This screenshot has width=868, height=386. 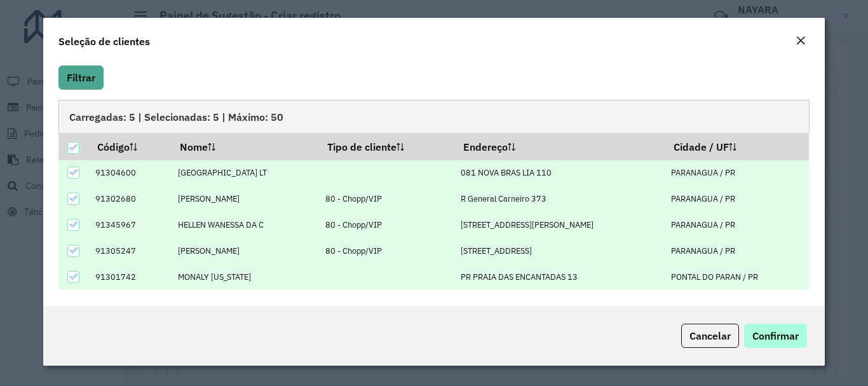 What do you see at coordinates (81, 78) in the screenshot?
I see `button: Filtrar` at bounding box center [81, 78].